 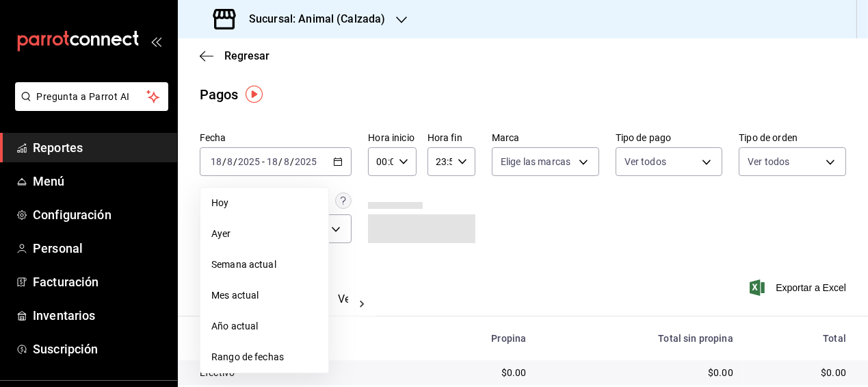 What do you see at coordinates (363, 304) in the screenshot?
I see `button: Ver pagos` at bounding box center [363, 304].